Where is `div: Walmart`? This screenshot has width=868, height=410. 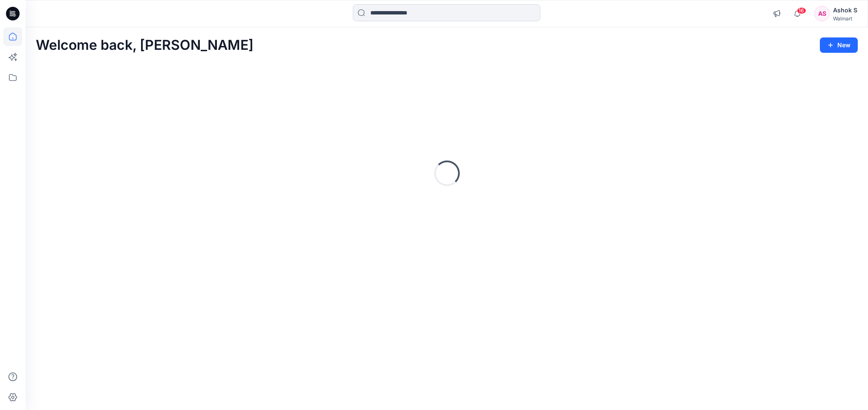 div: Walmart is located at coordinates (845, 18).